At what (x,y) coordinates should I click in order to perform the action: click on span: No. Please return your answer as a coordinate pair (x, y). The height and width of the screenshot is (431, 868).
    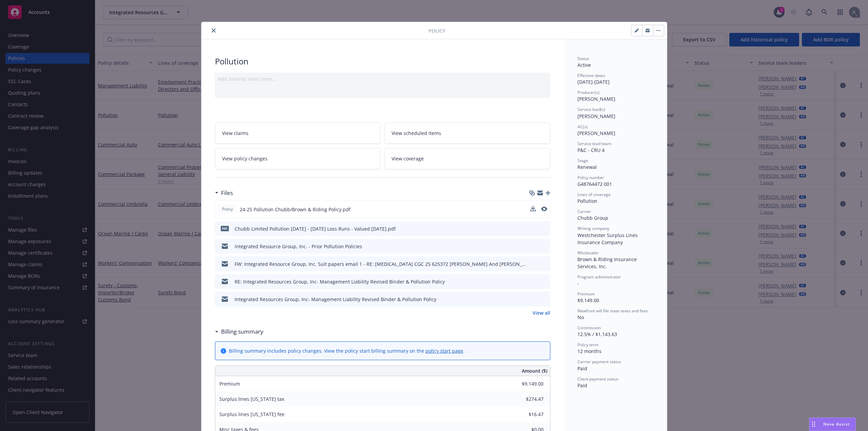
    Looking at the image, I should click on (580, 317).